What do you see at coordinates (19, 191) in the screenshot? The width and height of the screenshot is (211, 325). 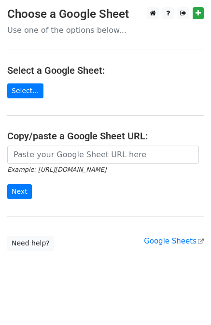 I see `input: Next` at bounding box center [19, 191].